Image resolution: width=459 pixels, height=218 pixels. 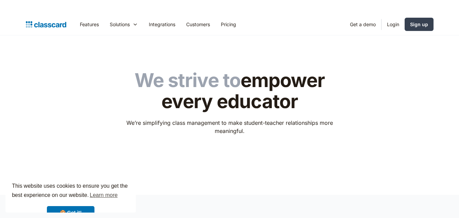 I want to click on a: Sign up, so click(x=419, y=24).